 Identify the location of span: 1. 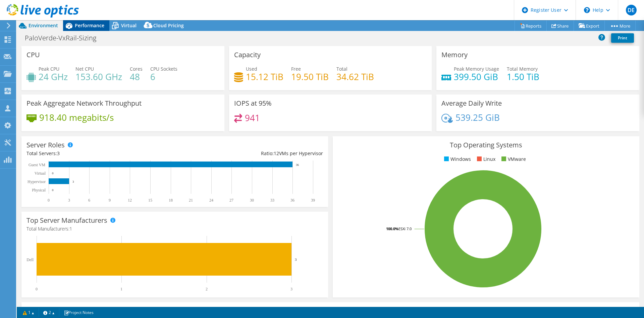
(71, 228).